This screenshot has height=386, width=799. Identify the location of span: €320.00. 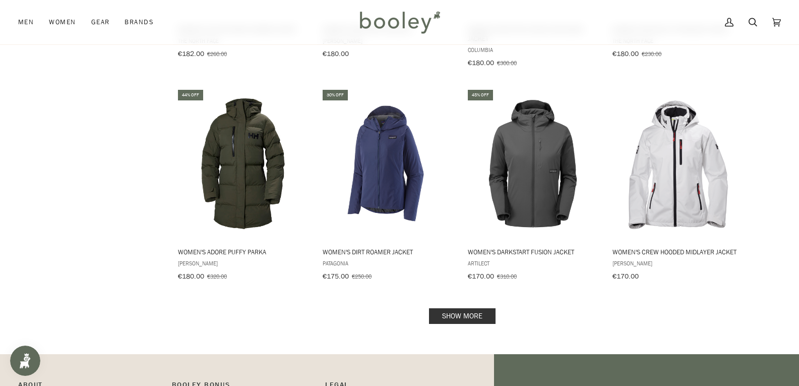
(217, 276).